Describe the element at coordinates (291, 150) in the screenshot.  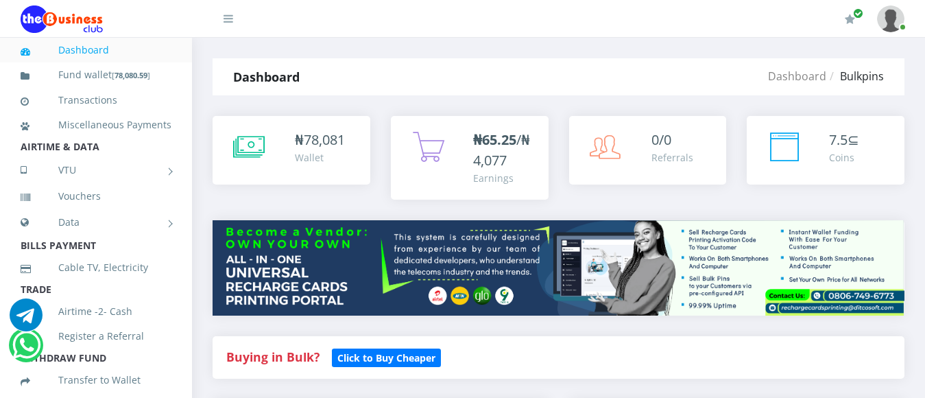
I see `a: ₦78,081 Wallet` at that location.